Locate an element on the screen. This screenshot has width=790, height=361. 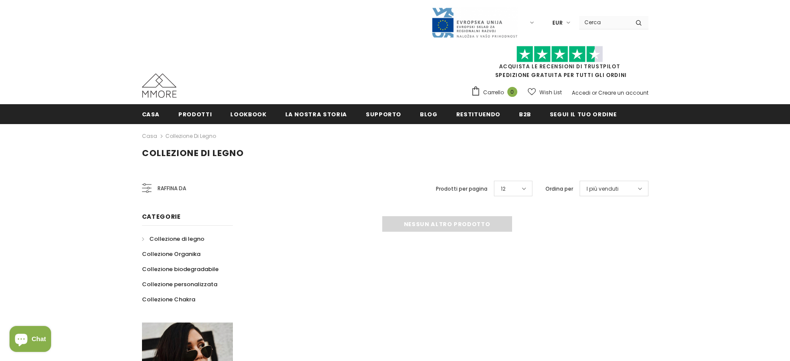
a: La nostra storia is located at coordinates (316, 114).